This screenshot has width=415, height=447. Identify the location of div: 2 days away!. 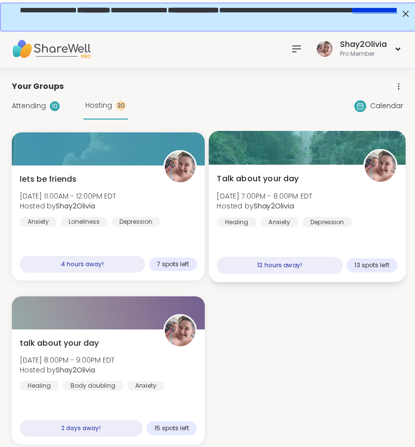
(81, 428).